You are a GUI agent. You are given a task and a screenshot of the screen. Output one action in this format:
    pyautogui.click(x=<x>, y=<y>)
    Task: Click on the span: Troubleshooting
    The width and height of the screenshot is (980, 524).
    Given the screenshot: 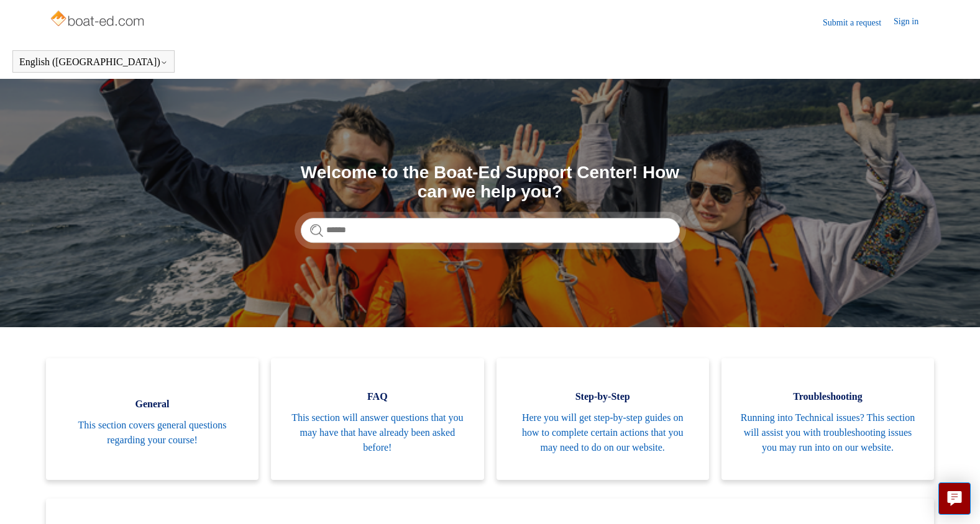 What is the action you would take?
    pyautogui.click(x=827, y=397)
    